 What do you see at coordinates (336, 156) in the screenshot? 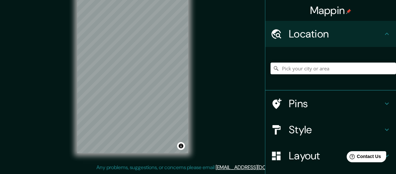
I see `h4: Layout` at bounding box center [336, 156].